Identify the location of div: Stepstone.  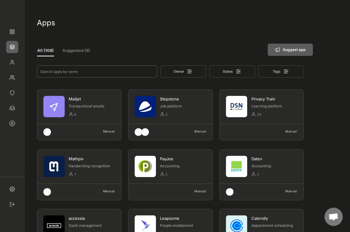
(183, 99).